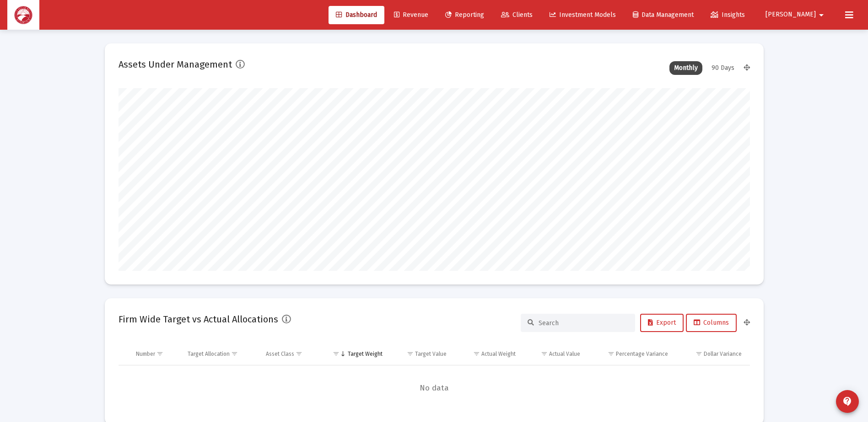  I want to click on h2: Firm Wide Target vs Actual Allocations, so click(198, 320).